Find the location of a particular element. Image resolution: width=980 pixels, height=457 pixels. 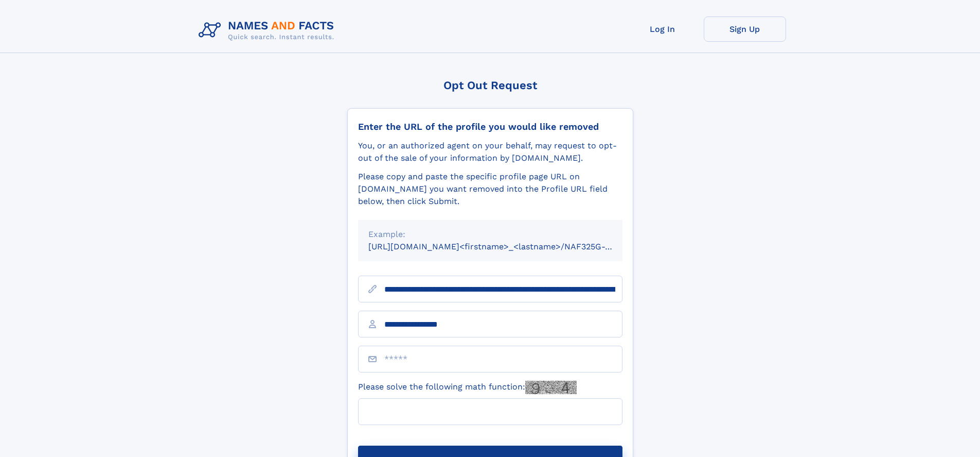

div: Enter the URL of the profile you would like removed is located at coordinates (490, 127).